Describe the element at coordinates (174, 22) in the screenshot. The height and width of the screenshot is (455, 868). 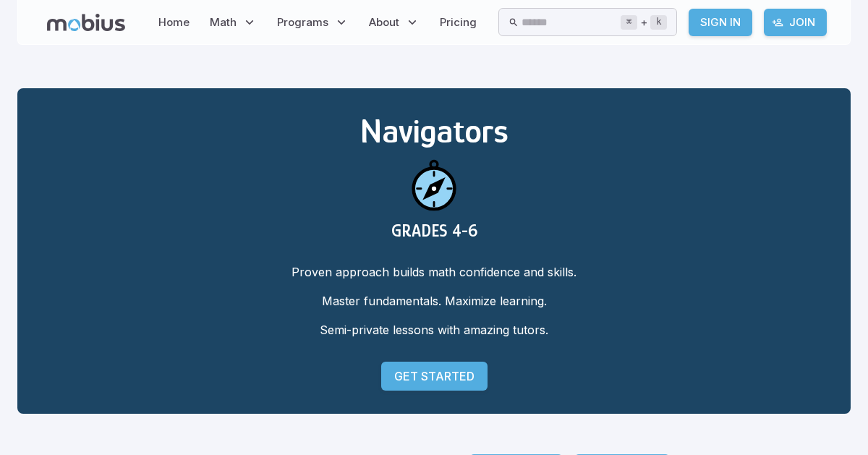
I see `a: Home` at that location.